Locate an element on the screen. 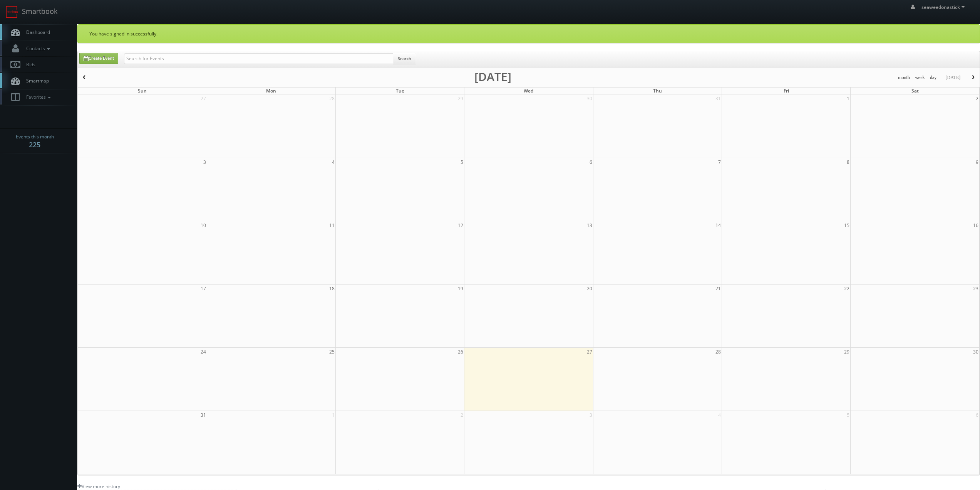  span: Tue is located at coordinates (400, 91).